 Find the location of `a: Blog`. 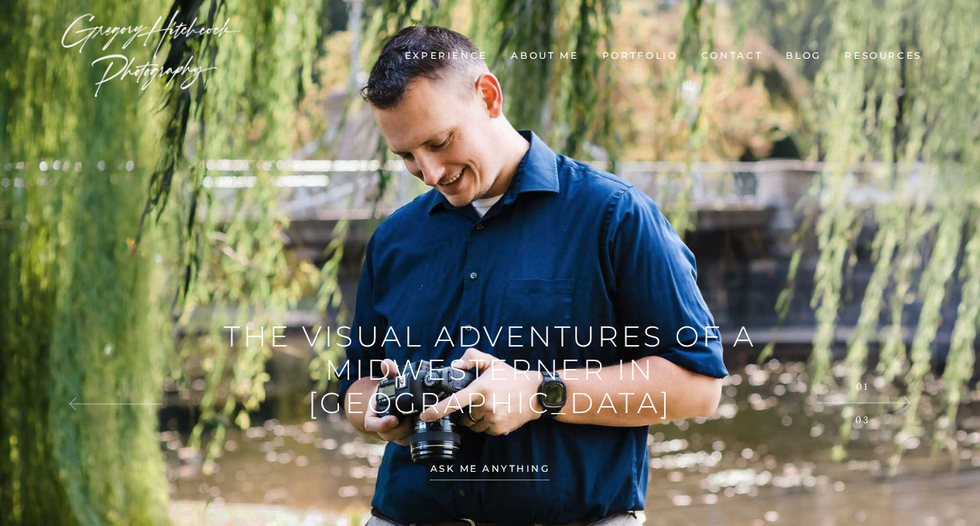

a: Blog is located at coordinates (804, 55).